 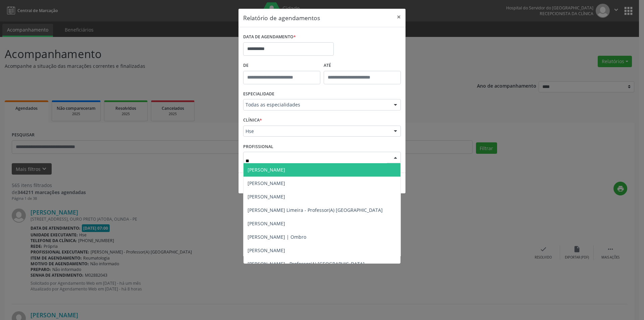 I want to click on label: PROFISSIONAL, so click(x=258, y=146).